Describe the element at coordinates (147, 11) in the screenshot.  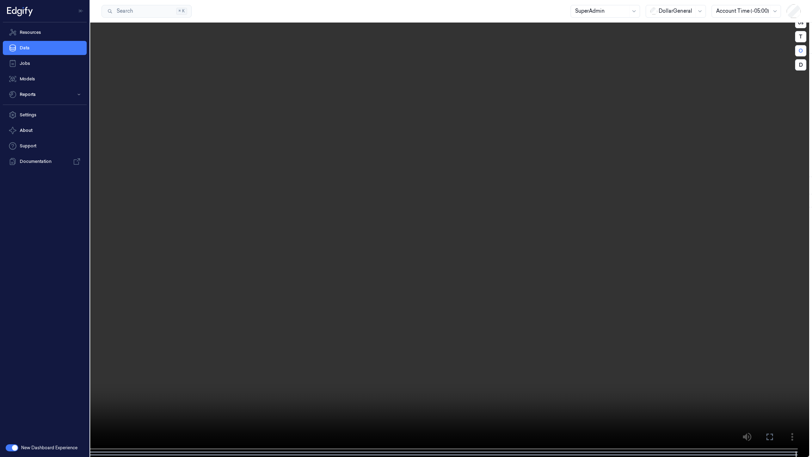
I see `button: Search⌘K` at that location.